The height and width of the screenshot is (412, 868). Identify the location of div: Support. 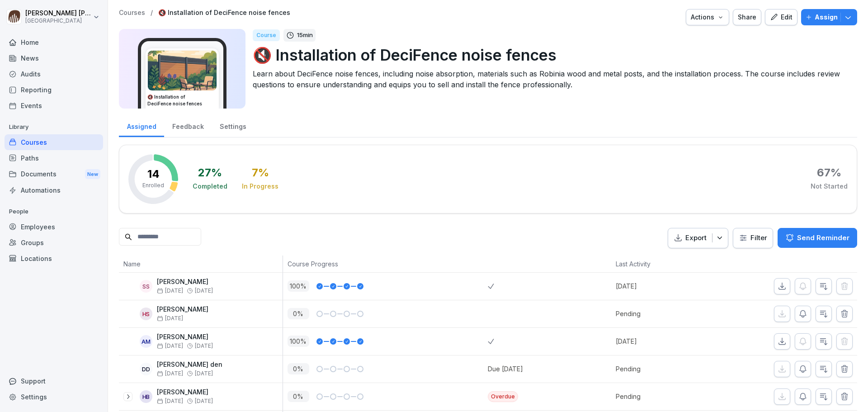
(54, 381).